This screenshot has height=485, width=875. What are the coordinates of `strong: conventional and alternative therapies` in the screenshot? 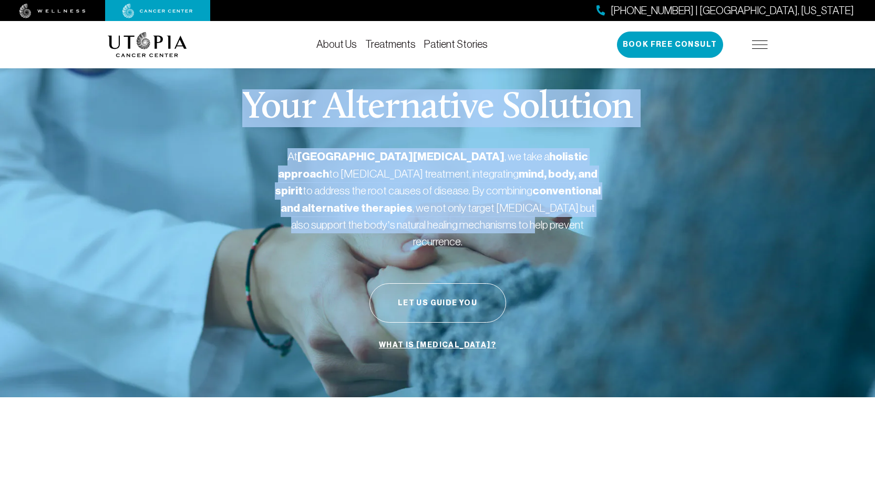 It's located at (440, 199).